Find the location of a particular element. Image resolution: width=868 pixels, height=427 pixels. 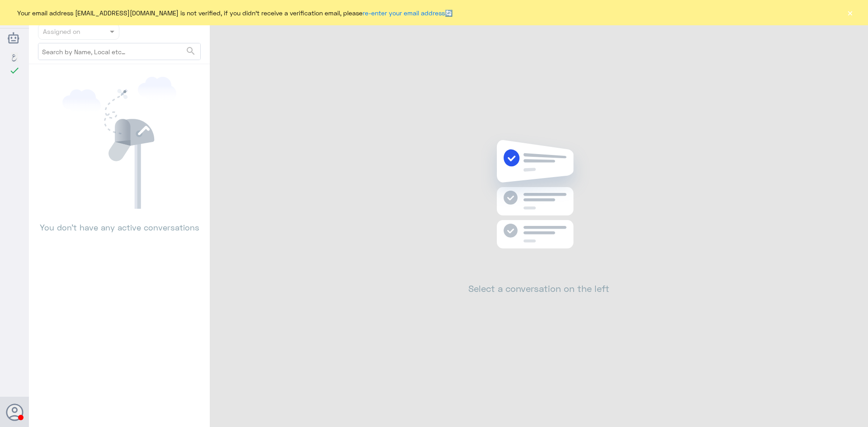

a: re-enter your email address is located at coordinates (403, 13).